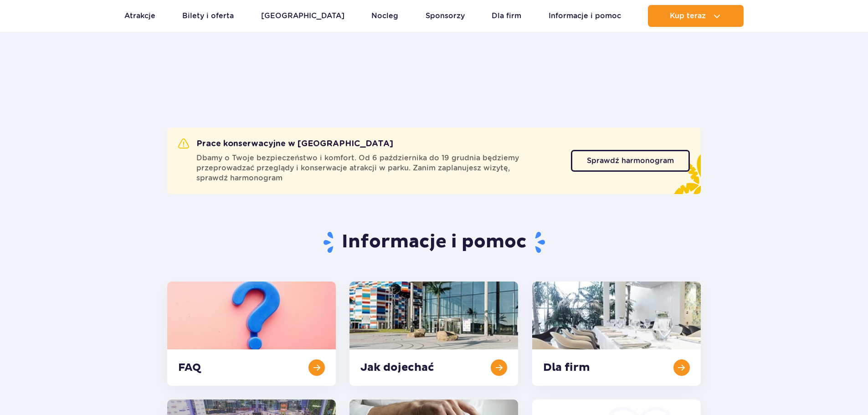  Describe the element at coordinates (434, 242) in the screenshot. I see `h1: Informacje i pomoc` at that location.